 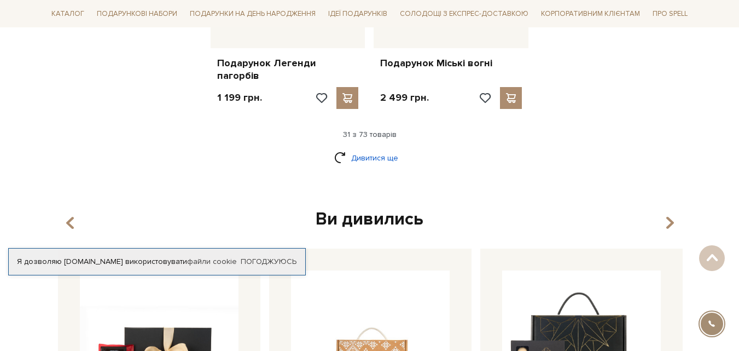 I want to click on a: Дивитися ще, so click(x=370, y=157).